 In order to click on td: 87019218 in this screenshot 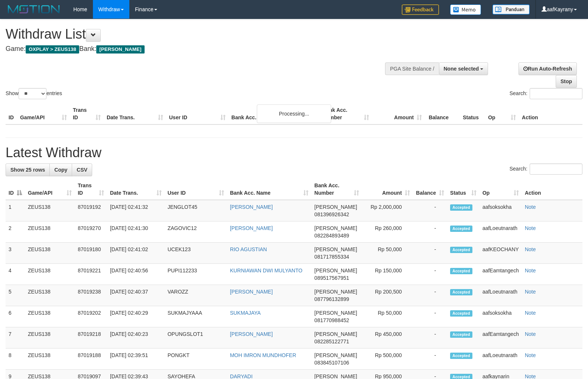, I will do `click(91, 337)`.